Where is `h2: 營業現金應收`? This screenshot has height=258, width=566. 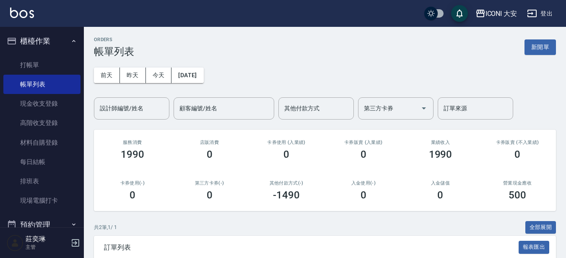 h2: 營業現金應收 is located at coordinates (517, 183).